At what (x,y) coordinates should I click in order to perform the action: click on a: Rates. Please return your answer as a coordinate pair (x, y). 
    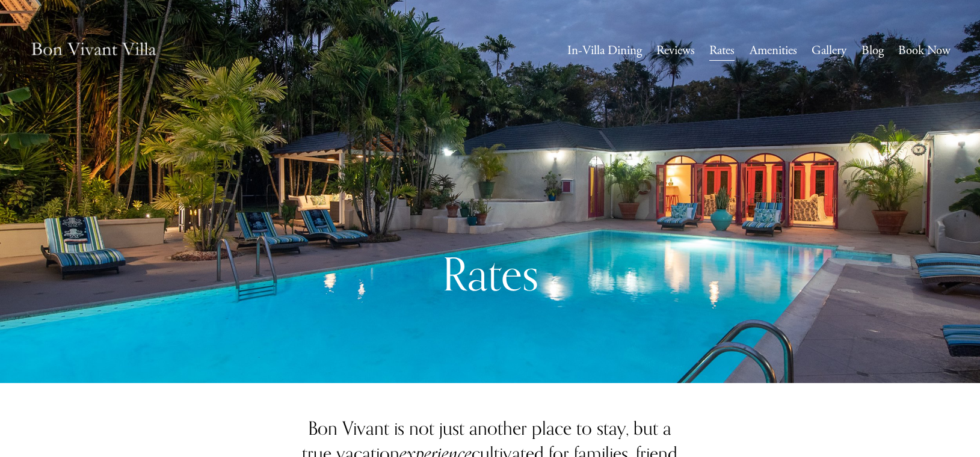
    Looking at the image, I should click on (722, 51).